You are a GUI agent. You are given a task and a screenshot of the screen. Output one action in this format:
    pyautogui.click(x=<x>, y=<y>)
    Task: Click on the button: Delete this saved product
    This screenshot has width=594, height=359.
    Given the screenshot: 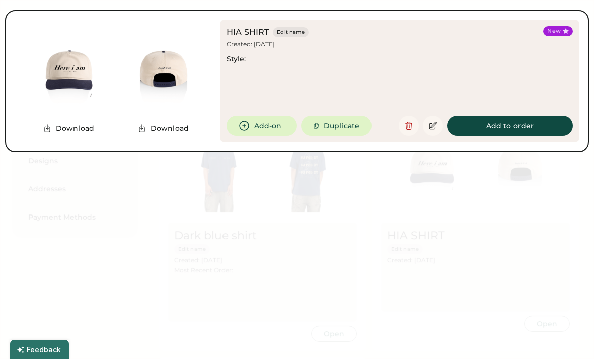 What is the action you would take?
    pyautogui.click(x=409, y=126)
    